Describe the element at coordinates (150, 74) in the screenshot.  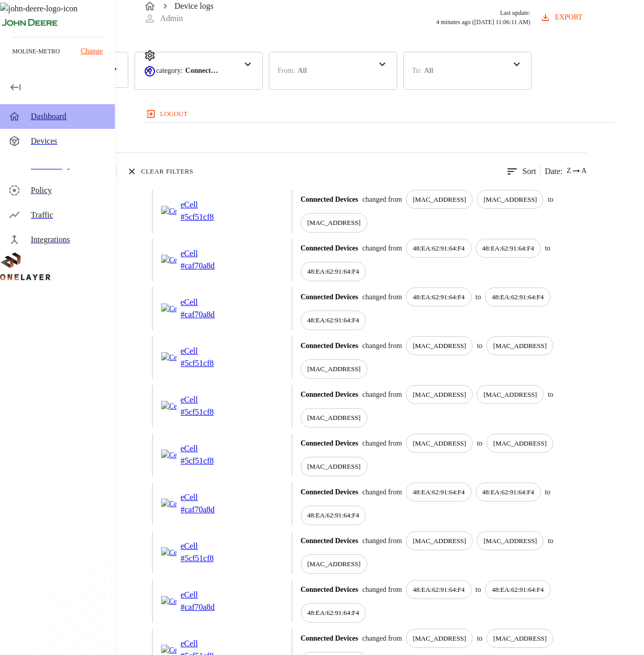
I see `a: onelayer-support` at that location.